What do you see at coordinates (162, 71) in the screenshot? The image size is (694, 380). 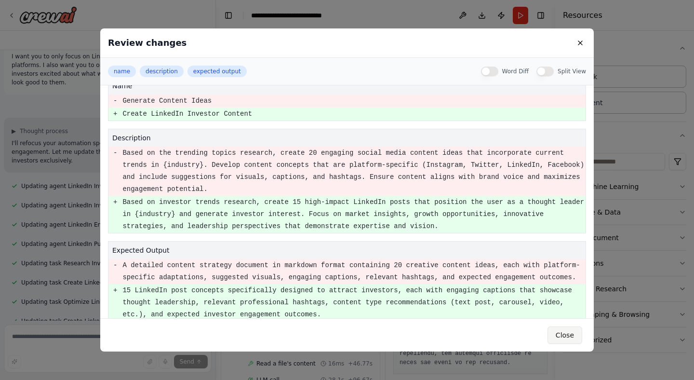 I see `button: description` at bounding box center [162, 71].